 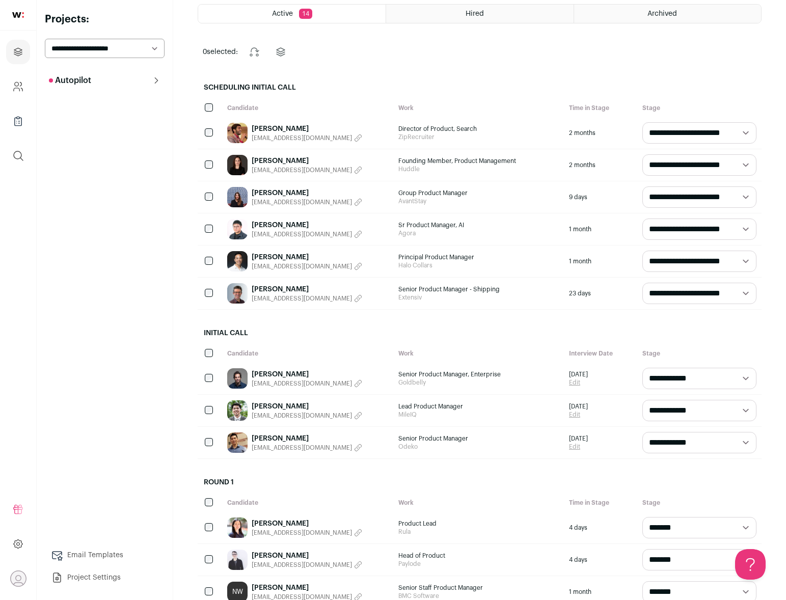 What do you see at coordinates (254, 52) in the screenshot?
I see `button: Change stage` at bounding box center [254, 52].